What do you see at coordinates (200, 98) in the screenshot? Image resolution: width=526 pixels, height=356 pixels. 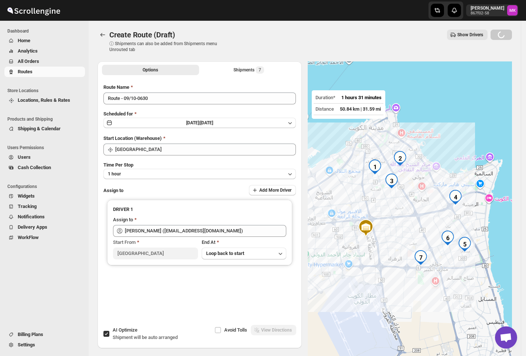 I see `input: Eg: Bengaluru Route` at bounding box center [200, 98].